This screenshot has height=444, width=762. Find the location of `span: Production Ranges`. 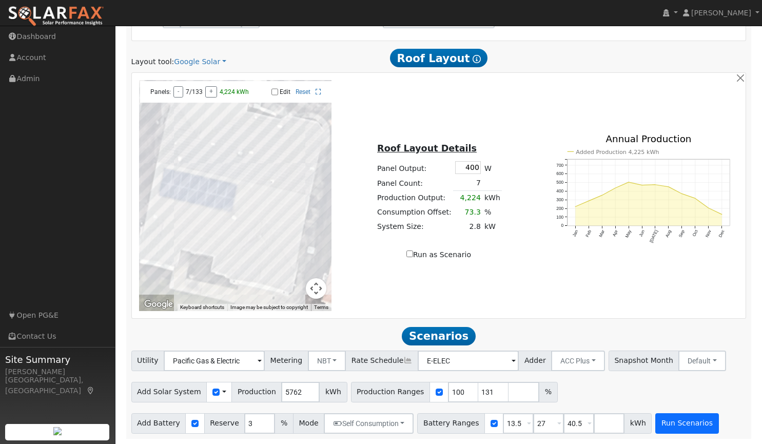

span: Production Ranges is located at coordinates (390, 392).